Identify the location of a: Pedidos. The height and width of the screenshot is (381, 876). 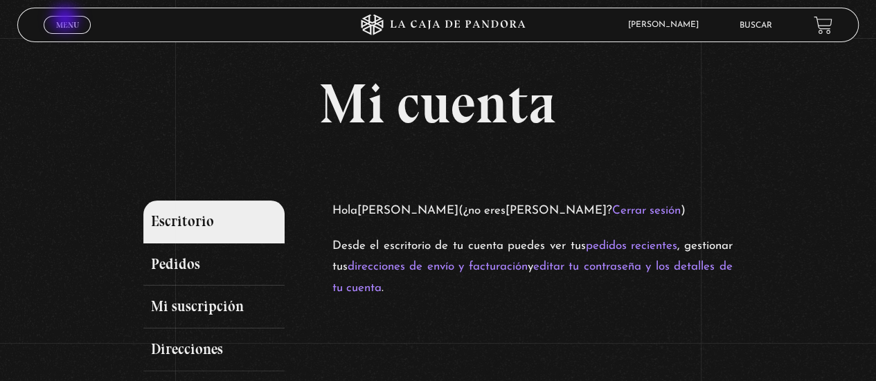
(214, 265).